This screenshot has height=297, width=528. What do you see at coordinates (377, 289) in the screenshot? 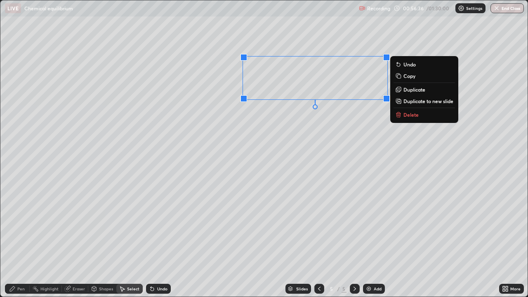
I see `div: Add` at bounding box center [377, 289].